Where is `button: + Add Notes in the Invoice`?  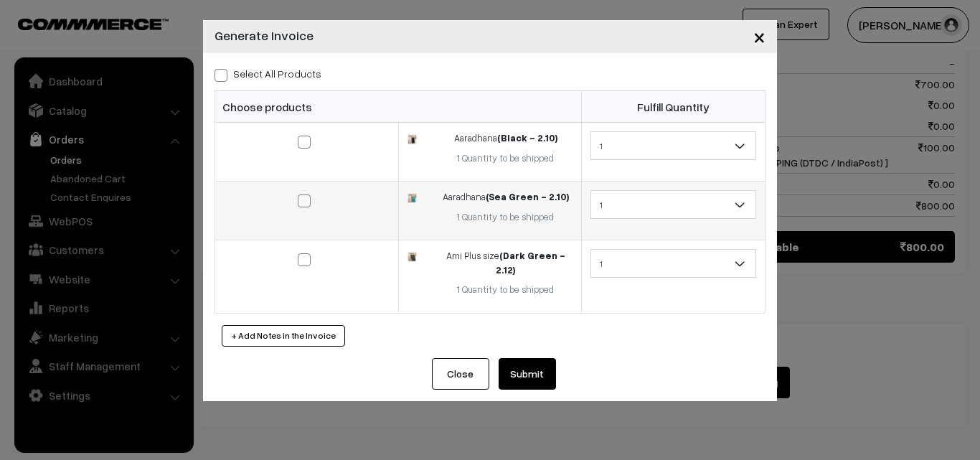 button: + Add Notes in the Invoice is located at coordinates (283, 336).